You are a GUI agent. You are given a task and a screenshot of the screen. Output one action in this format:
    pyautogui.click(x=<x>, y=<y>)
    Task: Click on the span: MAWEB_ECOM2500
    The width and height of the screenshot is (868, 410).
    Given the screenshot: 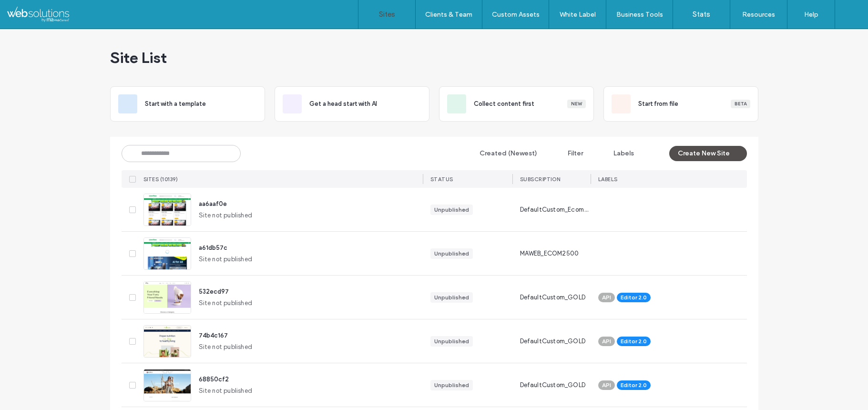 What is the action you would take?
    pyautogui.click(x=550, y=253)
    